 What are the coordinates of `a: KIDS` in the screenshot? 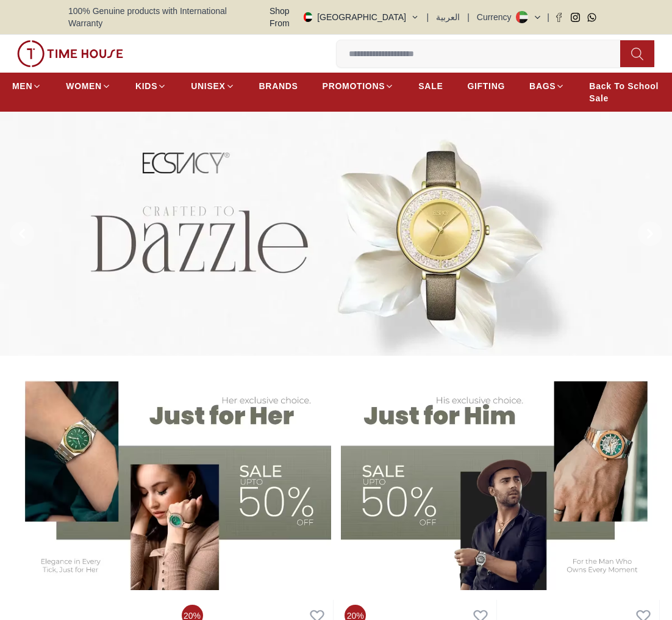 It's located at (151, 86).